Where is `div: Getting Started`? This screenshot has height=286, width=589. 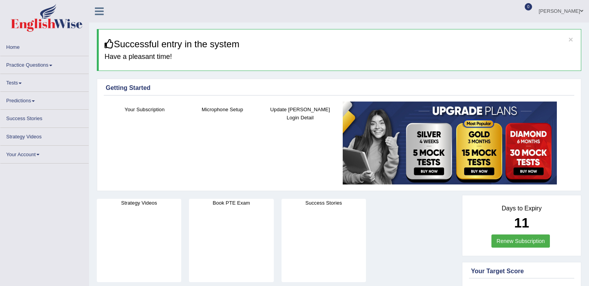
div: Getting Started is located at coordinates (339, 88).